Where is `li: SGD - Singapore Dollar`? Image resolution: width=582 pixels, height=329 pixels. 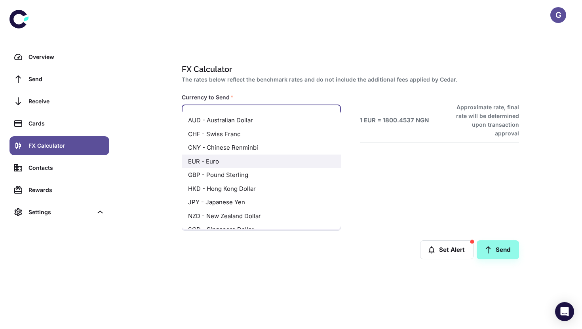 li: SGD - Singapore Dollar is located at coordinates (261, 230).